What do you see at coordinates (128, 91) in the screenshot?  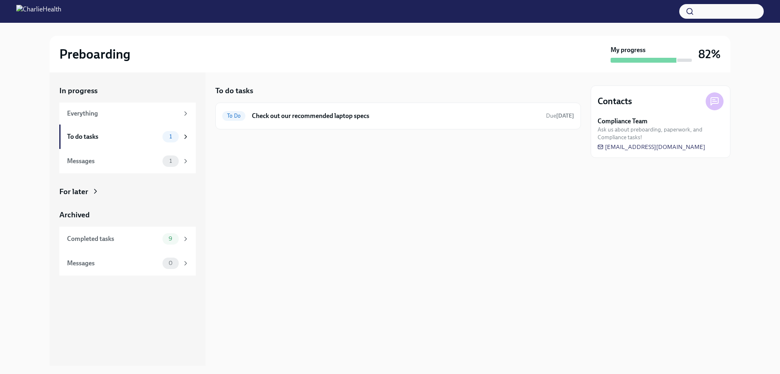 I see `div: In progress` at bounding box center [128, 91].